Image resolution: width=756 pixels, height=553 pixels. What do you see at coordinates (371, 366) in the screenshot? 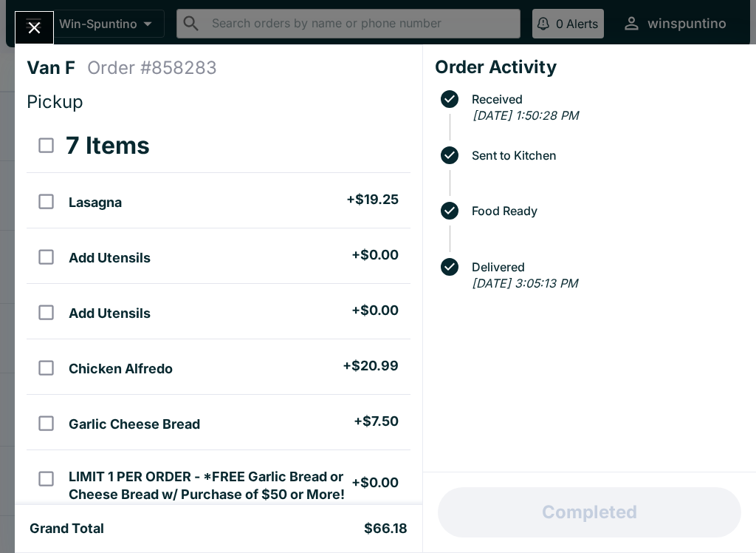
I see `h5: + $20.99` at bounding box center [371, 366].